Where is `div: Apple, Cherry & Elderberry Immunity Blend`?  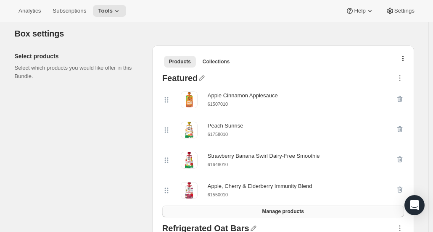
div: Apple, Cherry & Elderberry Immunity Blend is located at coordinates (260, 187).